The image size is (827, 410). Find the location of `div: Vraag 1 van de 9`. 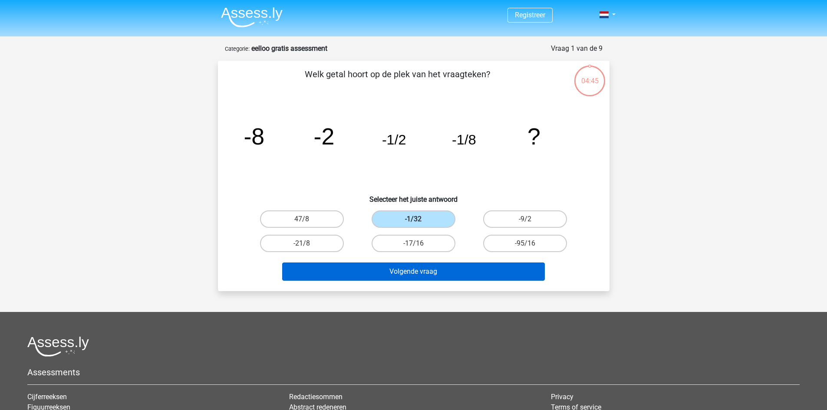

div: Vraag 1 van de 9 is located at coordinates (576, 49).